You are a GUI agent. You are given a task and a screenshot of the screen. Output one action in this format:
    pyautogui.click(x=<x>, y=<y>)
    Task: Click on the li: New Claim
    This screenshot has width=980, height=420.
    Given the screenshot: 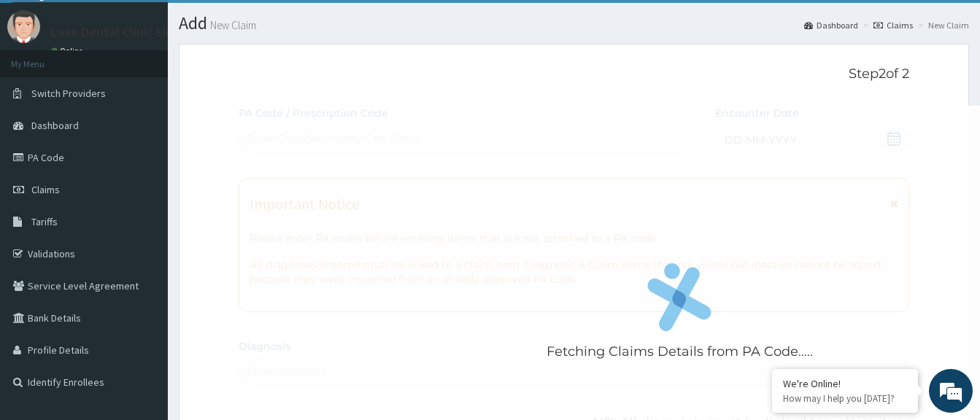 What is the action you would take?
    pyautogui.click(x=941, y=24)
    